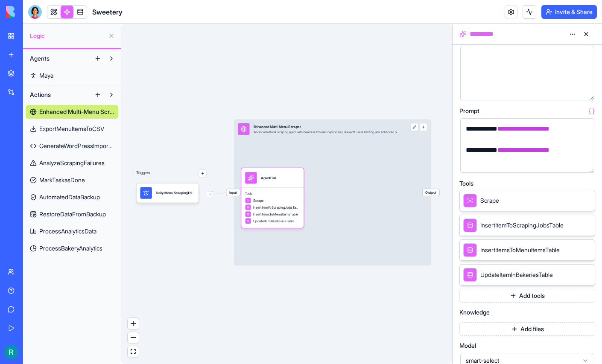 Image resolution: width=602 pixels, height=364 pixels. What do you see at coordinates (32, 12) in the screenshot?
I see `img: logo` at bounding box center [32, 12].